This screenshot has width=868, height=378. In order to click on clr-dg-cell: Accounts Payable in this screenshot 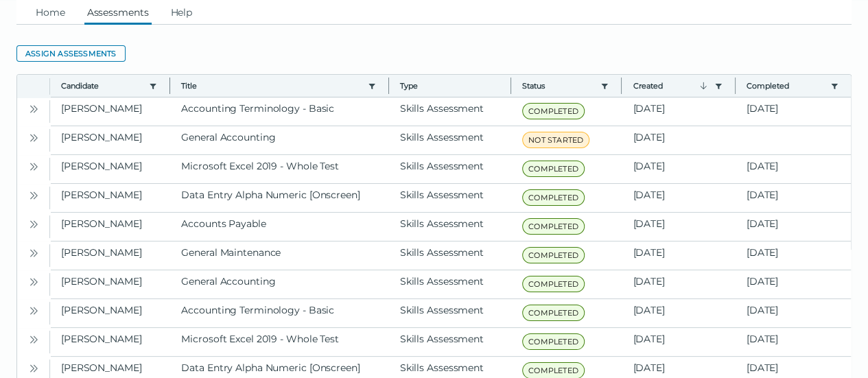, I will do `click(279, 227)`.